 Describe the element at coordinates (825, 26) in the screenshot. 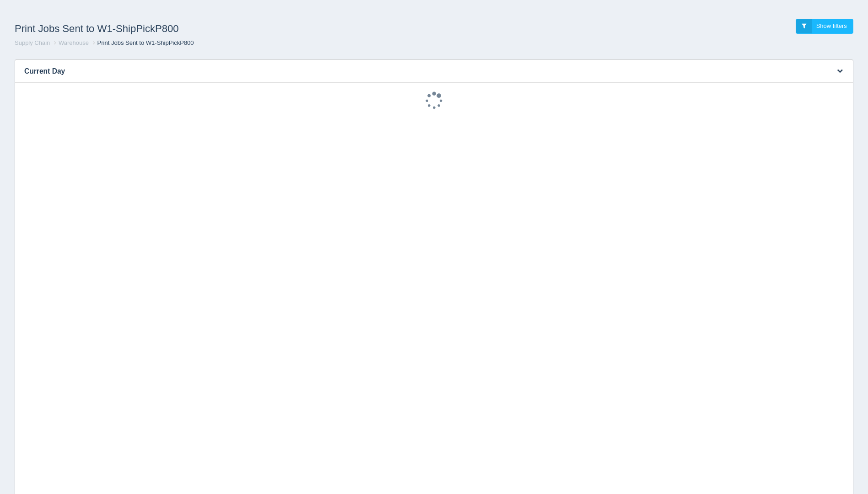

I see `a: Show filters` at that location.